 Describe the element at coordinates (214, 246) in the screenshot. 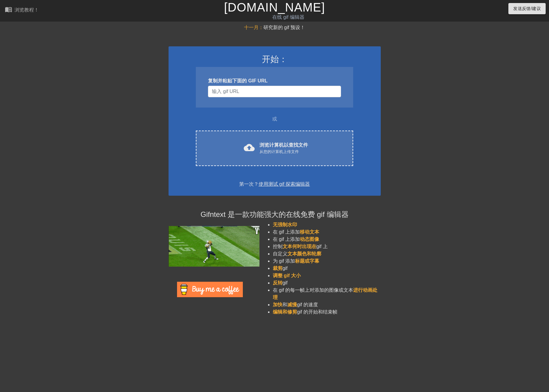

I see `img: football_small.gif` at that location.